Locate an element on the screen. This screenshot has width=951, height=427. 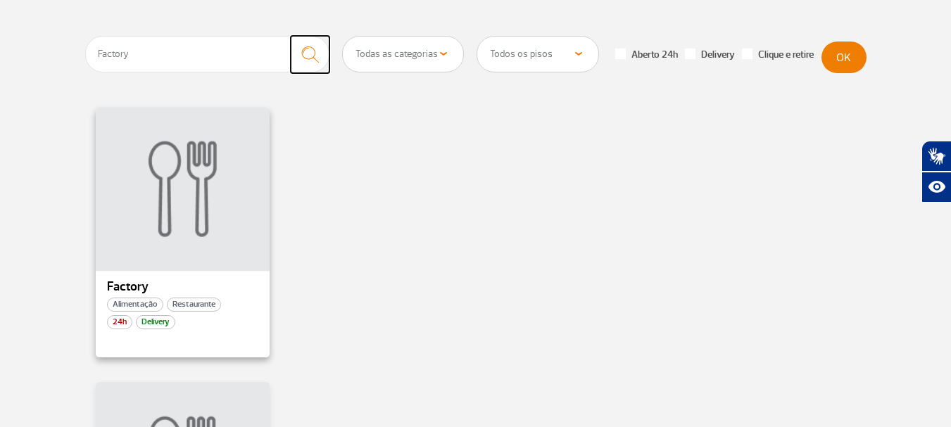
span: Delivery is located at coordinates (156, 322).